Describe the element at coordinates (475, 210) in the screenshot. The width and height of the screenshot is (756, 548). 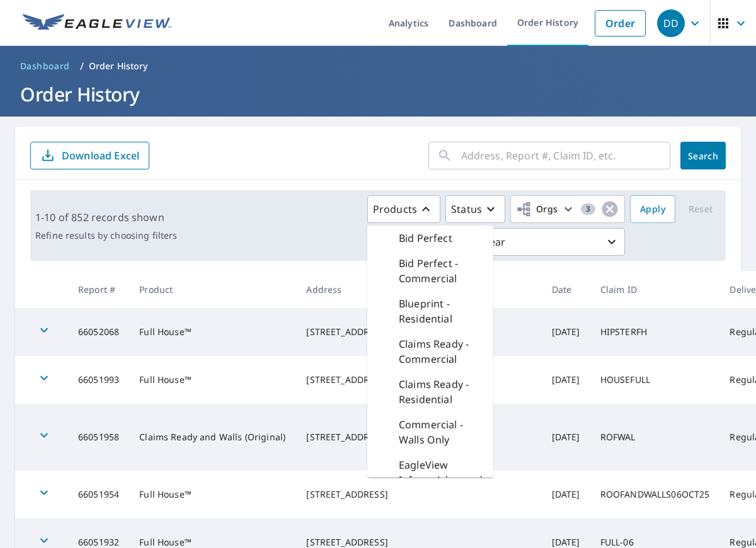
I see `button: Status` at that location.